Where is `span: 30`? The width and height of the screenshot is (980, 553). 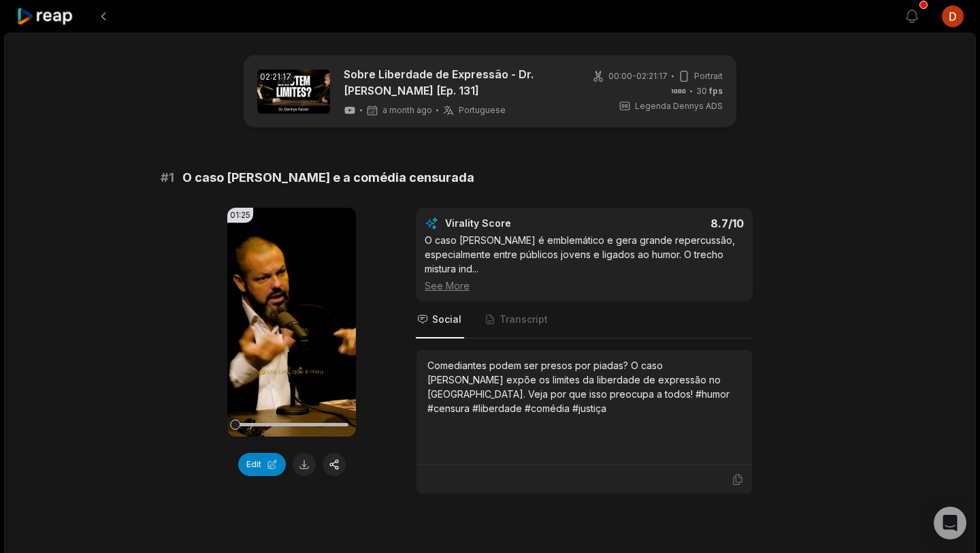 span: 30 is located at coordinates (709, 91).